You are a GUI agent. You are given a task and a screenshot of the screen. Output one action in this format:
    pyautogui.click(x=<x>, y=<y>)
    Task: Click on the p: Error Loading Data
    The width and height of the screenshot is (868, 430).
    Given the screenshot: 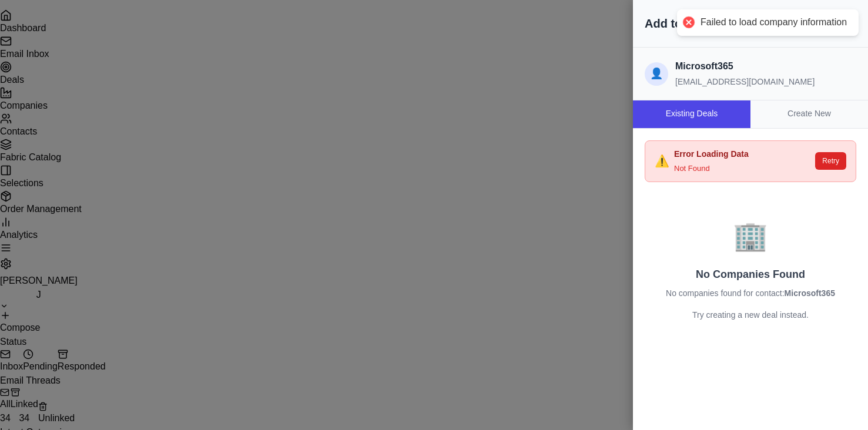 What is the action you would take?
    pyautogui.click(x=743, y=154)
    